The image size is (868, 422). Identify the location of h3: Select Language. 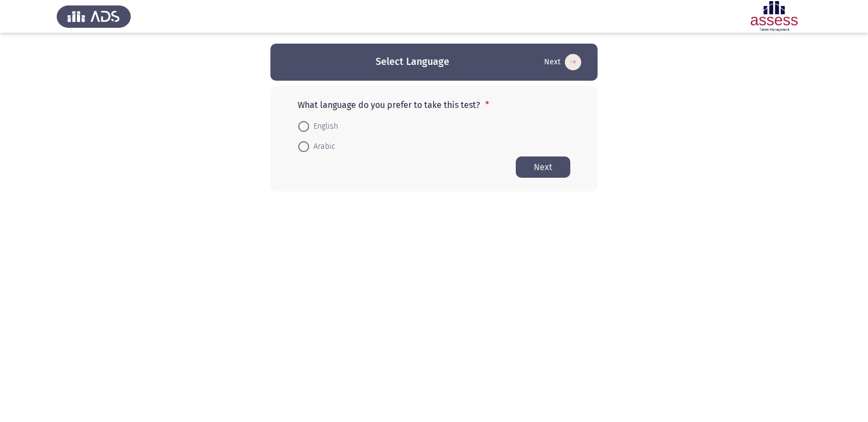
(412, 62).